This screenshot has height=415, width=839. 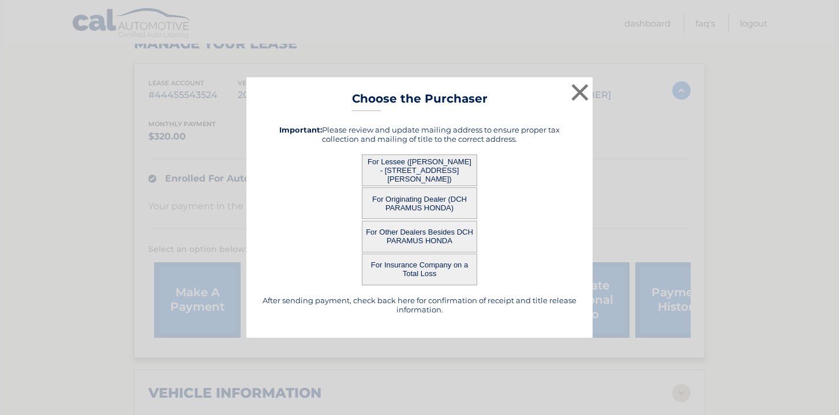 I want to click on button: For Other Dealers Besides DCH PARAMUS HONDA, so click(x=419, y=237).